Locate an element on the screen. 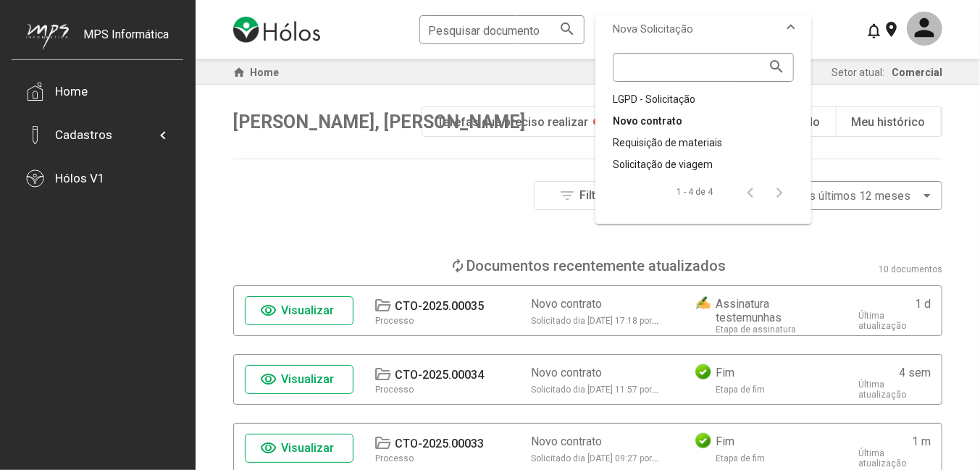 The height and width of the screenshot is (470, 980). button: Página anterior is located at coordinates (750, 192).